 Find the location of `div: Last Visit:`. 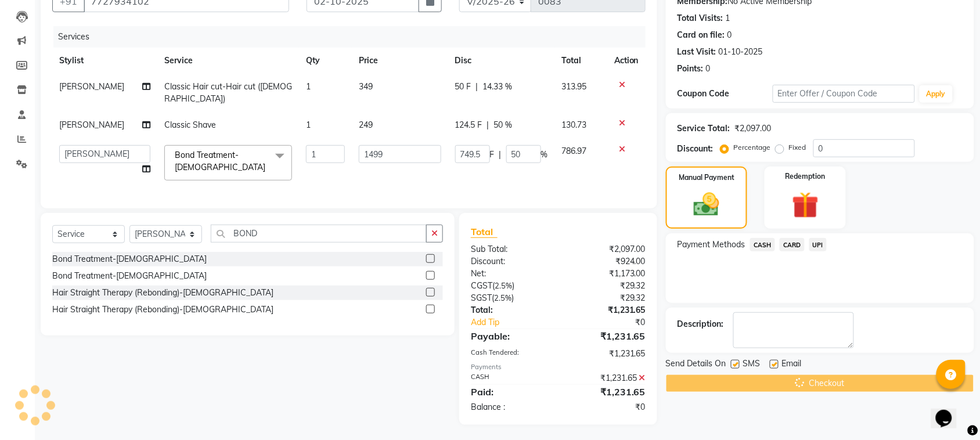

div: Last Visit: is located at coordinates (697, 51).